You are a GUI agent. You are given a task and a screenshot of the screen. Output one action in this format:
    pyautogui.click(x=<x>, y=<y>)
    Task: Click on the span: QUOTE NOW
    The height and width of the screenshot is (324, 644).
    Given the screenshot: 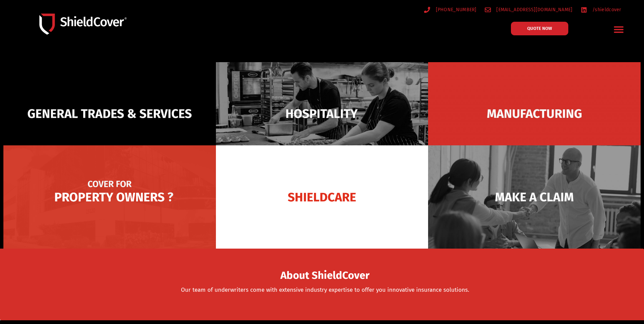 What is the action you would take?
    pyautogui.click(x=540, y=28)
    